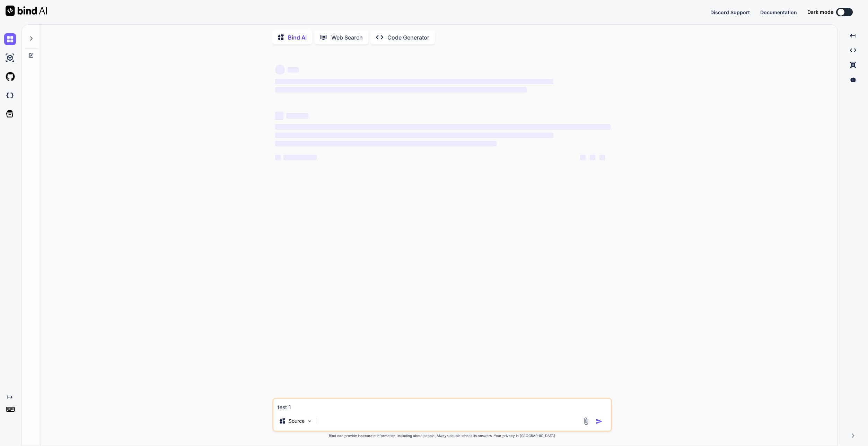  What do you see at coordinates (586, 421) in the screenshot?
I see `img: attachment` at bounding box center [586, 421].